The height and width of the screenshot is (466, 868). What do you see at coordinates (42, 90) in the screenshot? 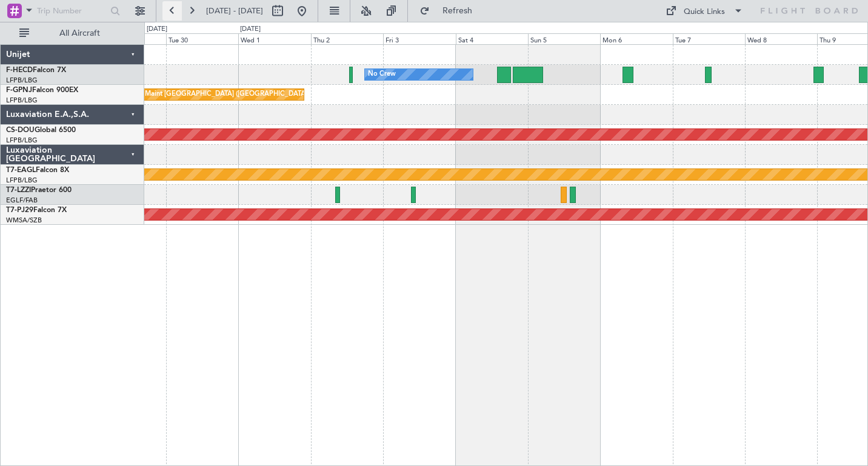
I see `a: F-GPNJFalcon 900EX` at bounding box center [42, 90].